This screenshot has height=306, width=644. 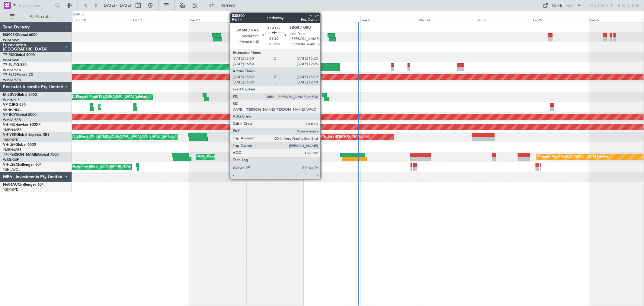 I want to click on a: T7-ELLYG-550, so click(x=15, y=65).